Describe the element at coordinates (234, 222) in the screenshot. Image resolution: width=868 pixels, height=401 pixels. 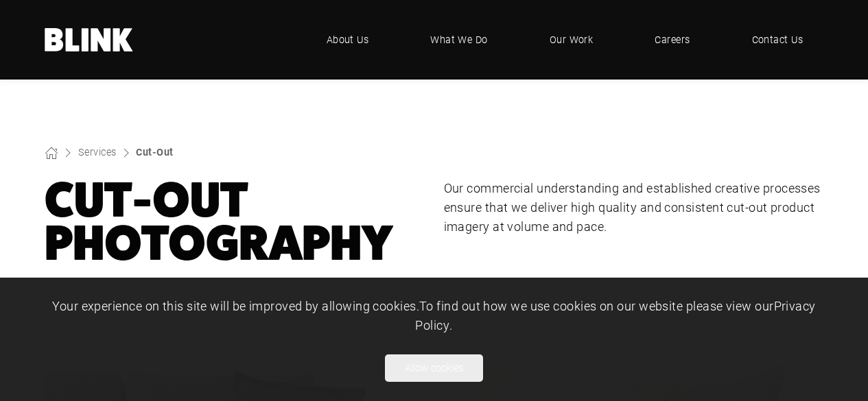
I see `h1: Cut-Out Photography` at that location.